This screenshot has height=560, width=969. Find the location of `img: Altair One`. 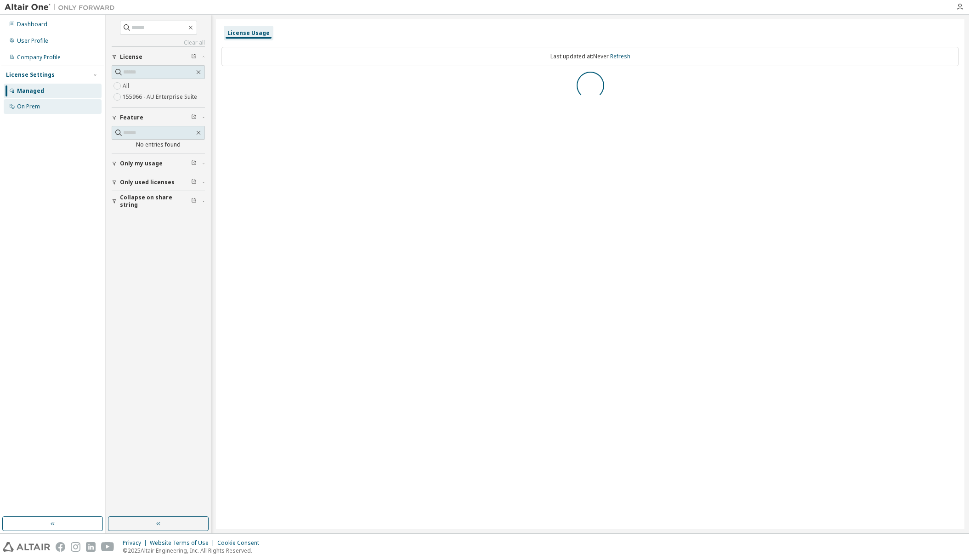

img: Altair One is located at coordinates (62, 7).